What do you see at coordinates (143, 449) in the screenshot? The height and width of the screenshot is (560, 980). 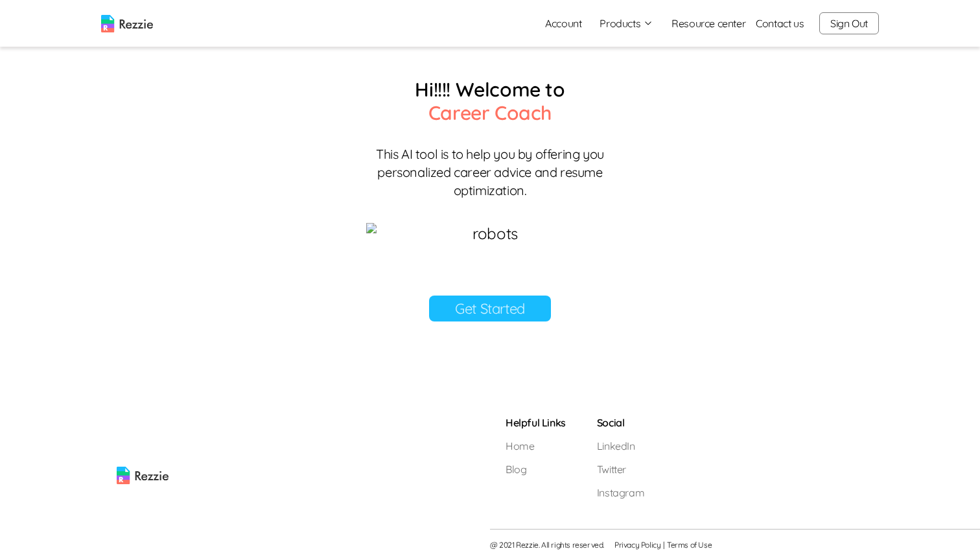 I see `img: rezzie logo` at bounding box center [143, 449].